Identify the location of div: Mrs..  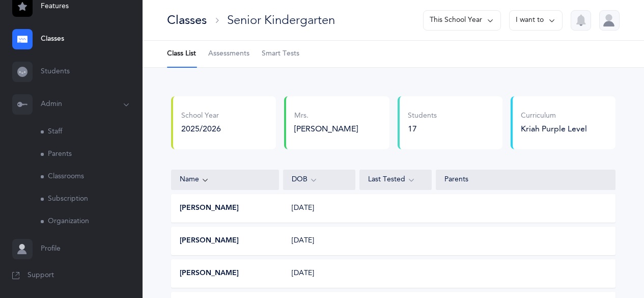
(338, 116).